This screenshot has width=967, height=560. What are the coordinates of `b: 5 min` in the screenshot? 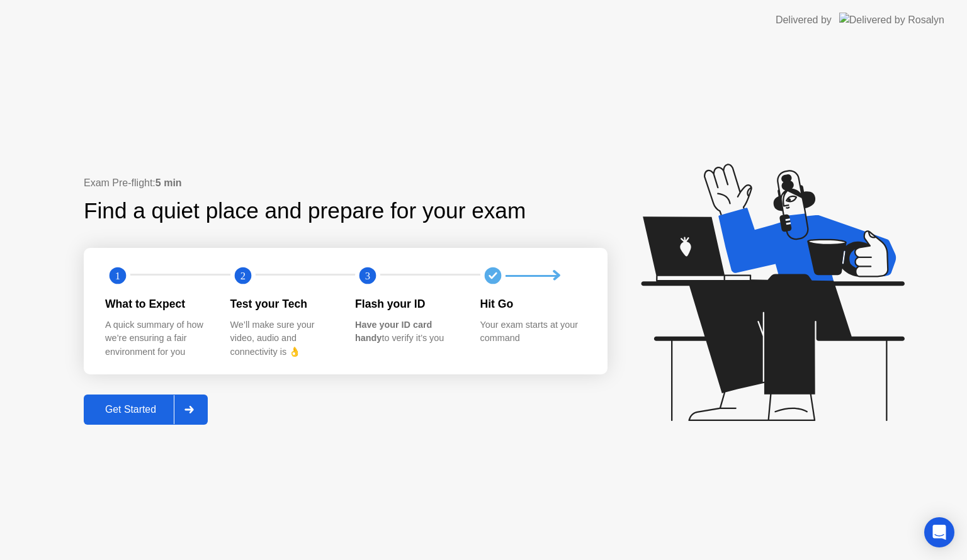 It's located at (168, 182).